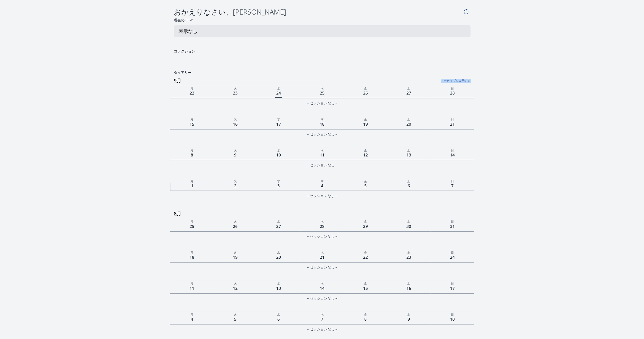 The image size is (644, 339). Describe the element at coordinates (452, 155) in the screenshot. I see `span: 14` at that location.